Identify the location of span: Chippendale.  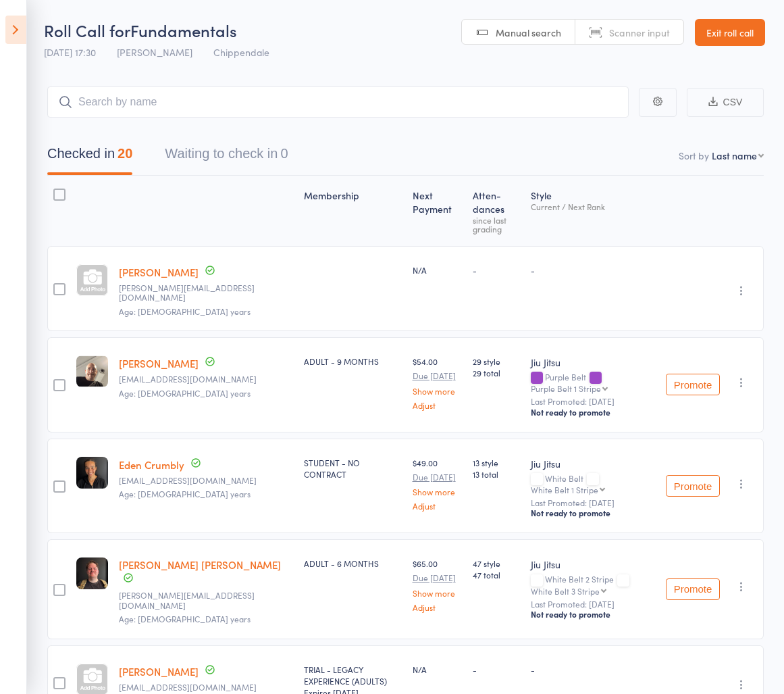
(241, 52).